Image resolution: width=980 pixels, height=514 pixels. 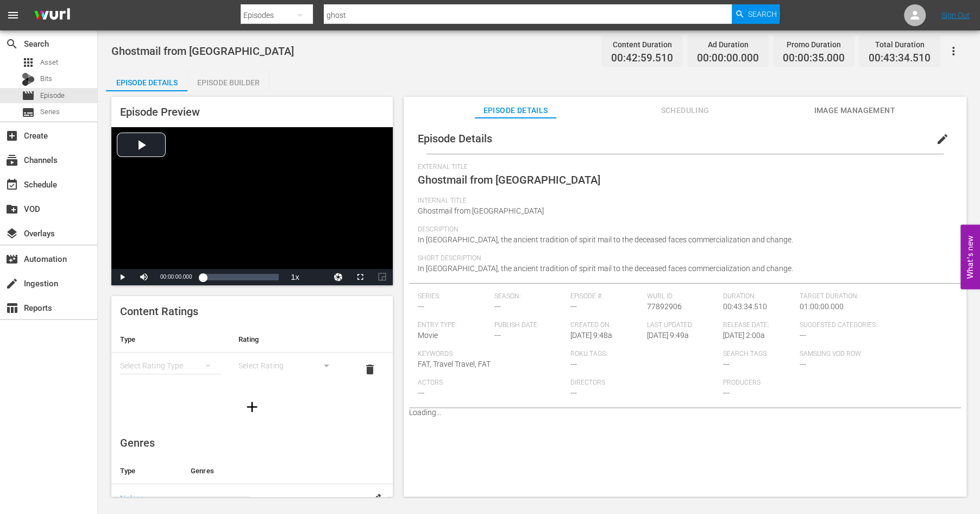 I want to click on div: Ad Duration, so click(x=728, y=44).